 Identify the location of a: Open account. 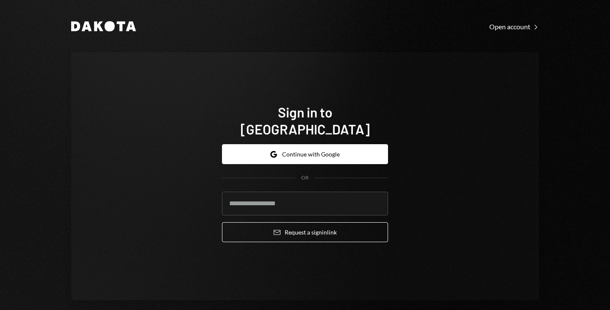
(514, 26).